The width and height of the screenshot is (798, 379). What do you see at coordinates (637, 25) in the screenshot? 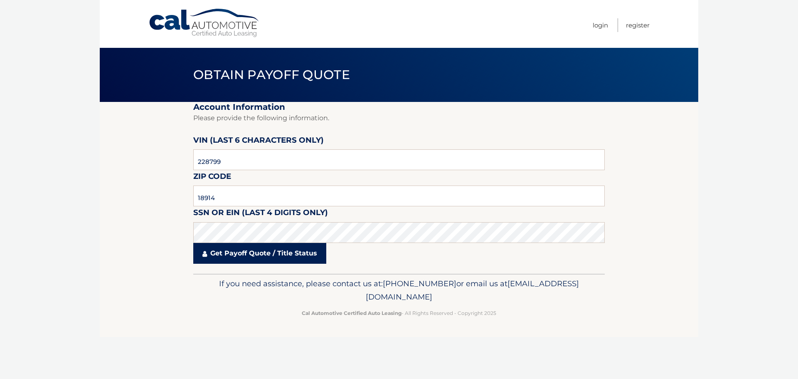
I see `a: Register` at bounding box center [637, 25].